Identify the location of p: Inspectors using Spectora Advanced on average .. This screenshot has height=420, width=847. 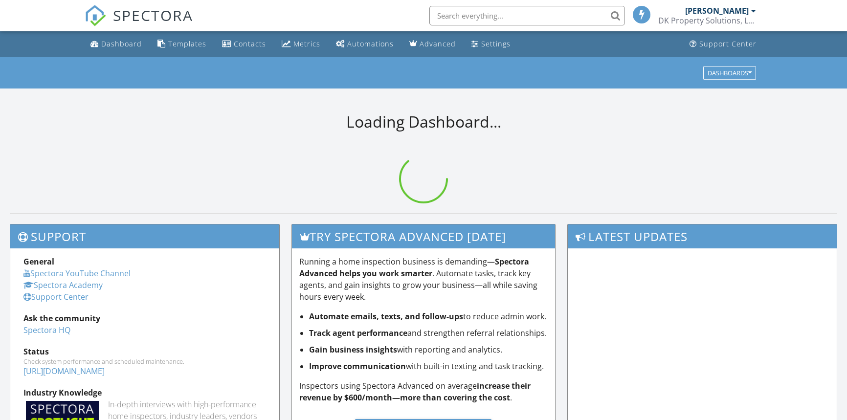
(424, 392).